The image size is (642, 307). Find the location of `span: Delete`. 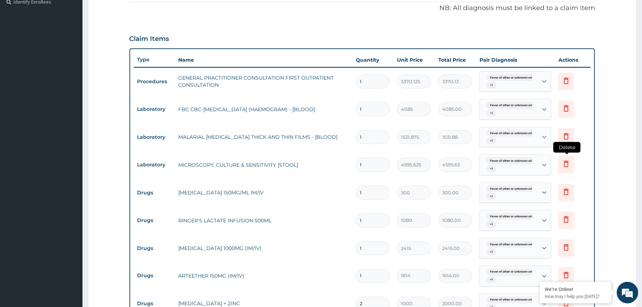

span: Delete is located at coordinates (567, 147).